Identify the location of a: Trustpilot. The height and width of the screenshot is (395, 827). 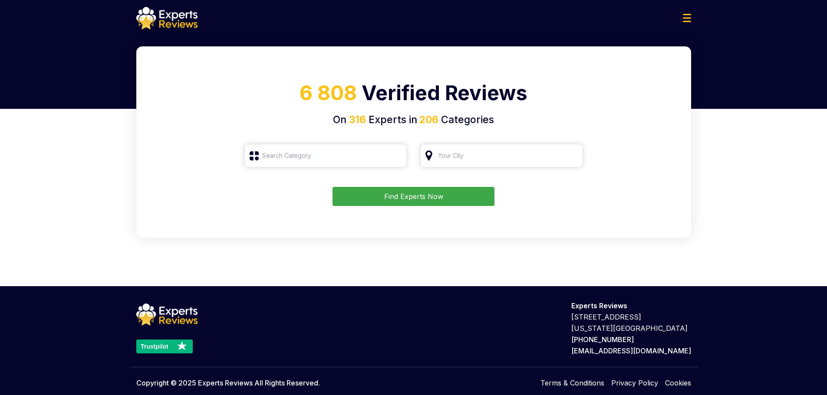
(167, 347).